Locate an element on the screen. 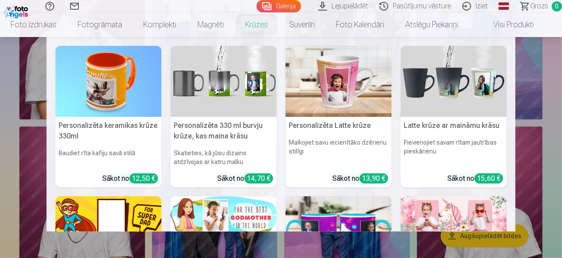  a: Foto kalendāri is located at coordinates (360, 25).